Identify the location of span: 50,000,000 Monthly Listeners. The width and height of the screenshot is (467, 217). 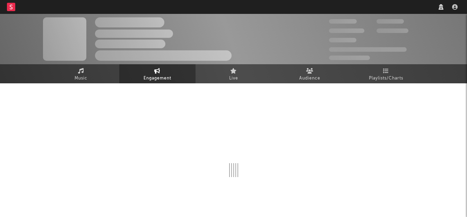
(368, 49).